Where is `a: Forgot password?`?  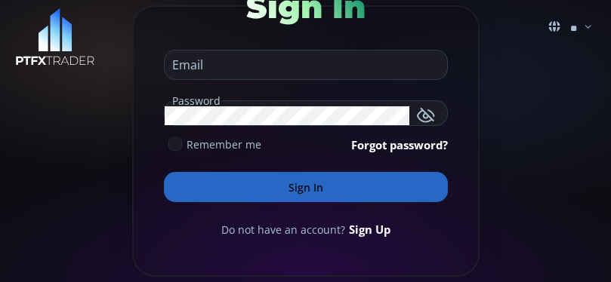
a: Forgot password? is located at coordinates (399, 145).